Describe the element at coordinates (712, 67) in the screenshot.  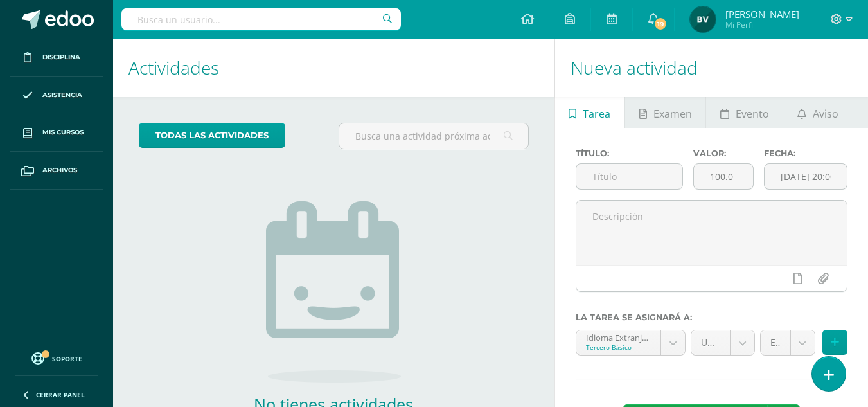
I see `h1: Nueva actividad` at that location.